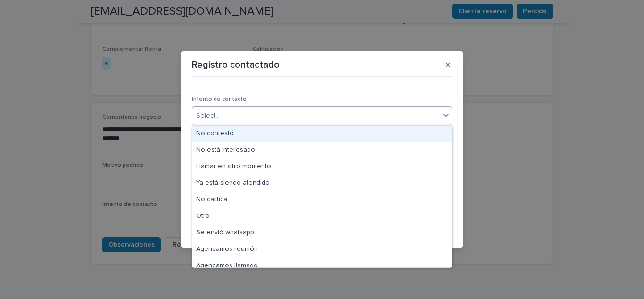 The width and height of the screenshot is (644, 299). What do you see at coordinates (219, 99) in the screenshot?
I see `span: Intento de contacto` at bounding box center [219, 99].